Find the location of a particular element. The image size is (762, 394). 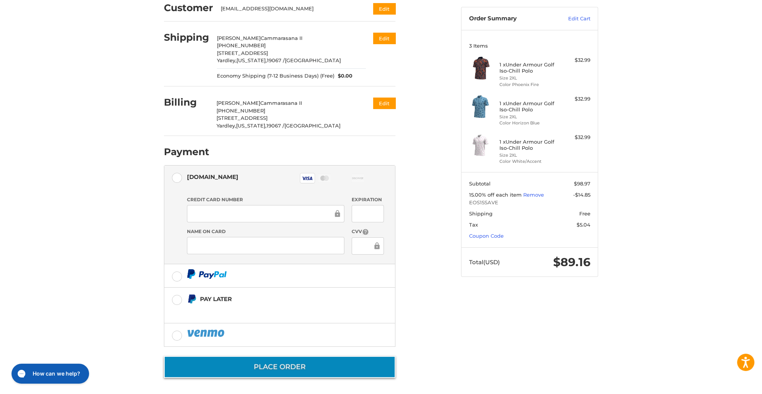

span: $5.04 is located at coordinates (583, 224).